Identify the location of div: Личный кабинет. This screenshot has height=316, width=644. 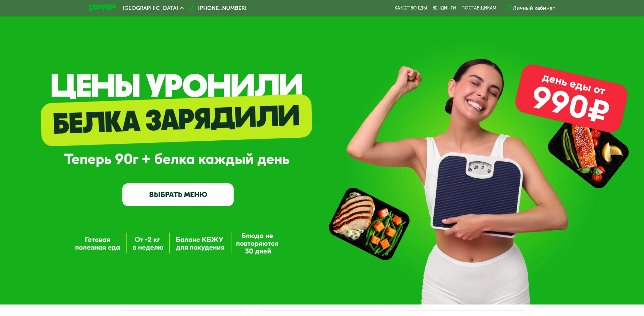
(534, 8).